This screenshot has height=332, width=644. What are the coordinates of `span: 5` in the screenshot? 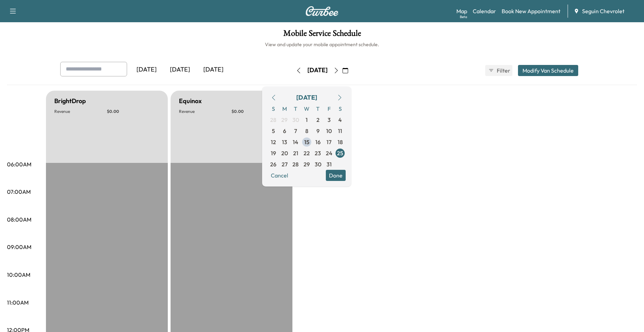 It's located at (273, 131).